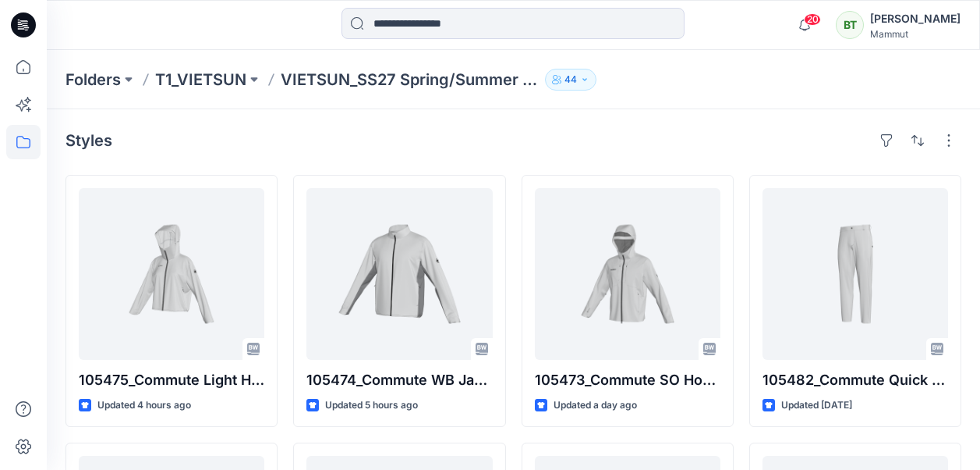  I want to click on a: 105474_Commute WB Jacket AF Men, so click(400, 274).